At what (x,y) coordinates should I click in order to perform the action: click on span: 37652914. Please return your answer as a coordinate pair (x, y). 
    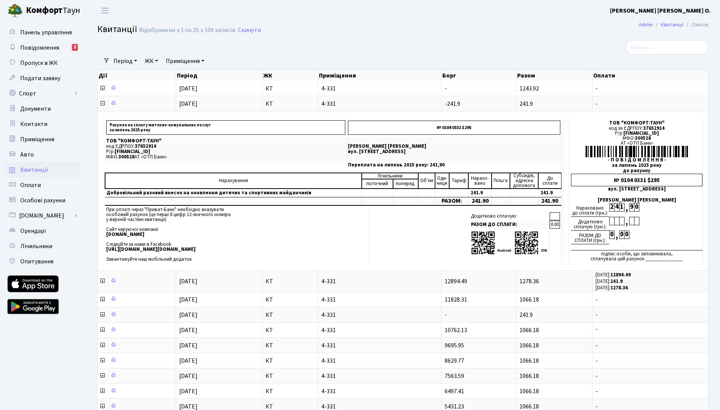
    Looking at the image, I should click on (145, 146).